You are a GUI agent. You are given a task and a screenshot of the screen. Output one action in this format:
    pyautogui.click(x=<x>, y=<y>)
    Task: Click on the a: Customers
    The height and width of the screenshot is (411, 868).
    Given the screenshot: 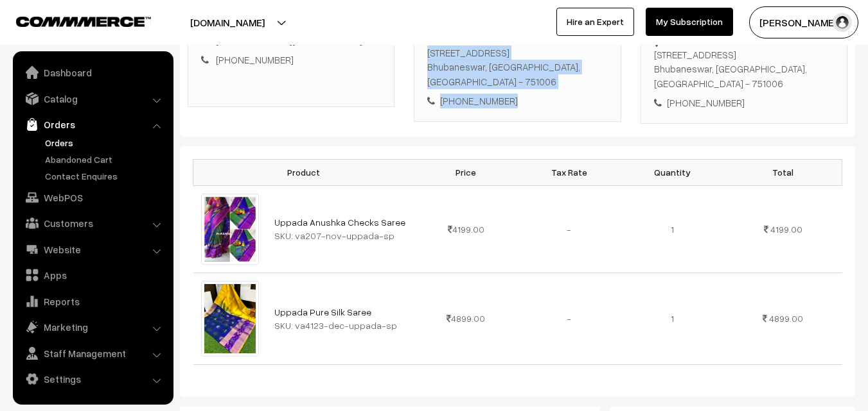 What is the action you would take?
    pyautogui.click(x=93, y=223)
    